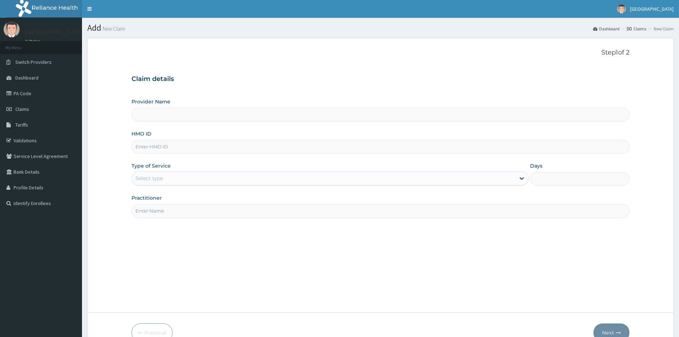  Describe the element at coordinates (636, 29) in the screenshot. I see `a: Claims` at that location.